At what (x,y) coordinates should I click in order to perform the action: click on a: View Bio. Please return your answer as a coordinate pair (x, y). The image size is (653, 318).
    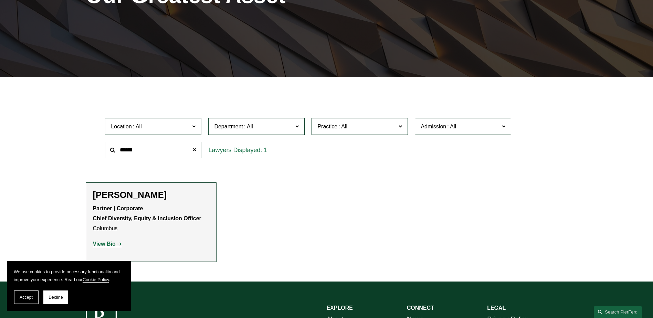
    Looking at the image, I should click on (107, 244).